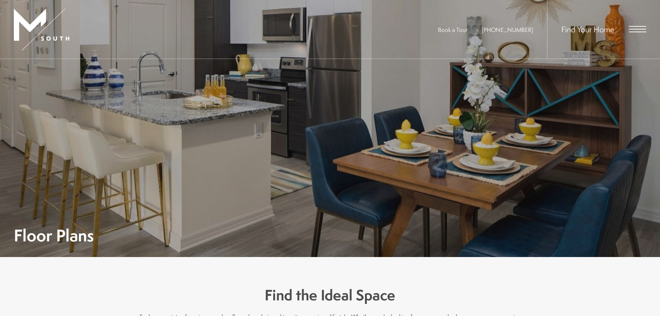  I want to click on img: MSouth, so click(42, 29).